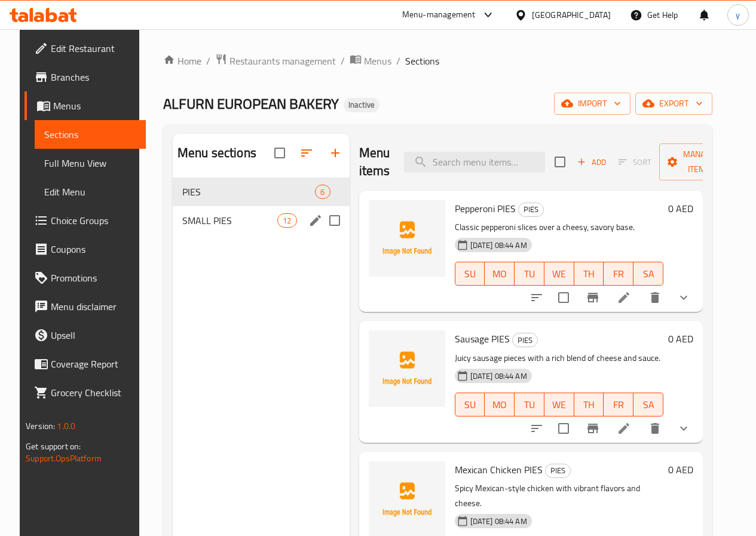 This screenshot has height=536, width=756. Describe the element at coordinates (93, 48) in the screenshot. I see `span: Edit Restaurant` at that location.